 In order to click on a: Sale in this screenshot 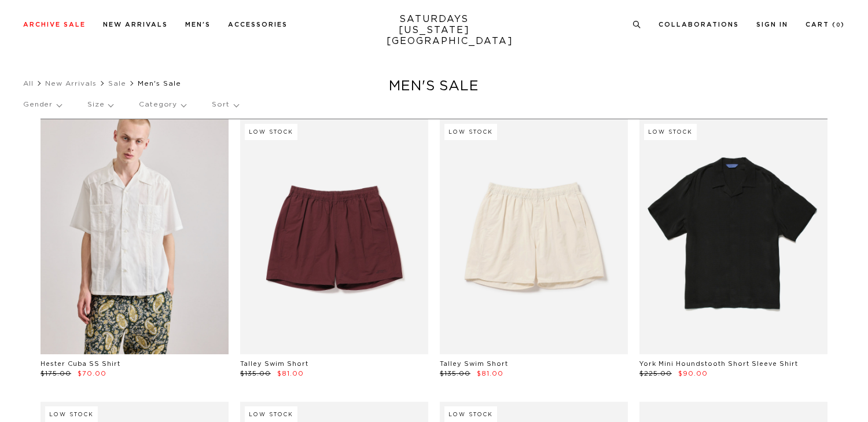, I will do `click(117, 84)`.